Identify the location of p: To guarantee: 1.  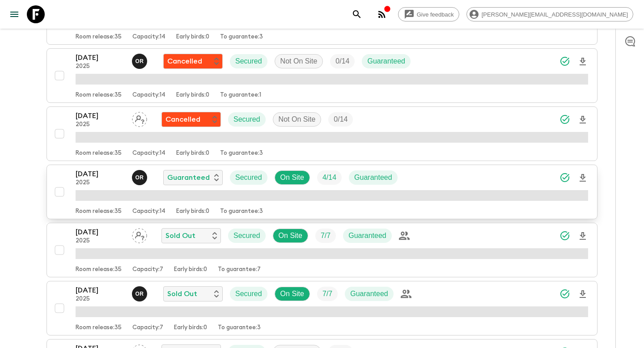
(241, 95).